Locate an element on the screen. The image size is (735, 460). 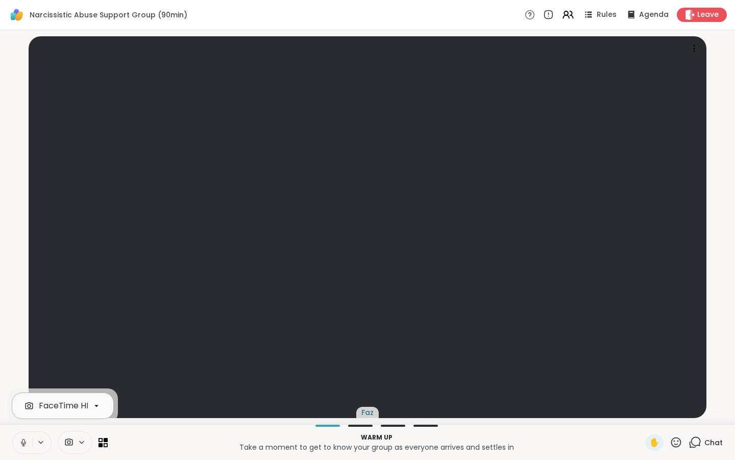
p: Warm up is located at coordinates (376, 437).